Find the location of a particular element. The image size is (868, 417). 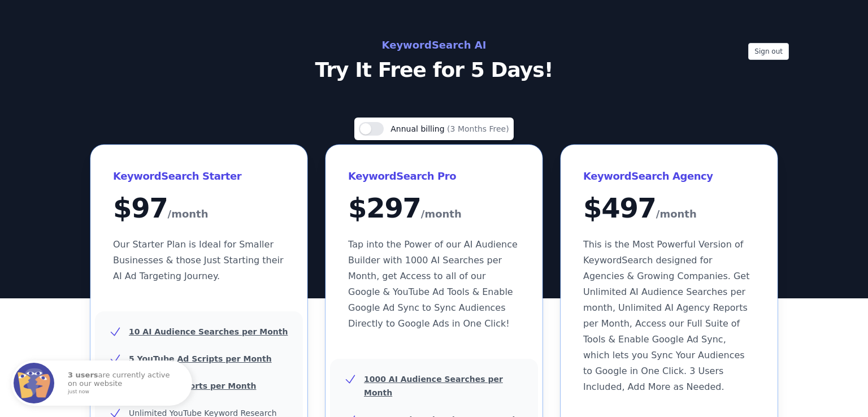

button: Sign out is located at coordinates (769, 51).